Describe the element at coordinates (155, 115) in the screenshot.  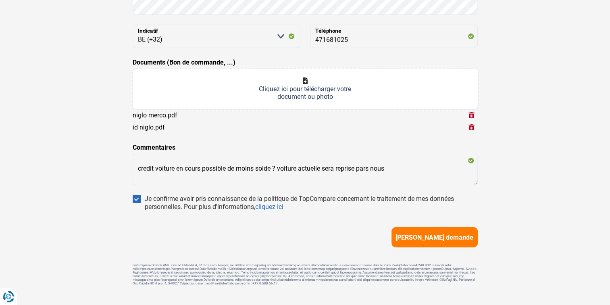
I see `div: niglo merco.pdf` at that location.